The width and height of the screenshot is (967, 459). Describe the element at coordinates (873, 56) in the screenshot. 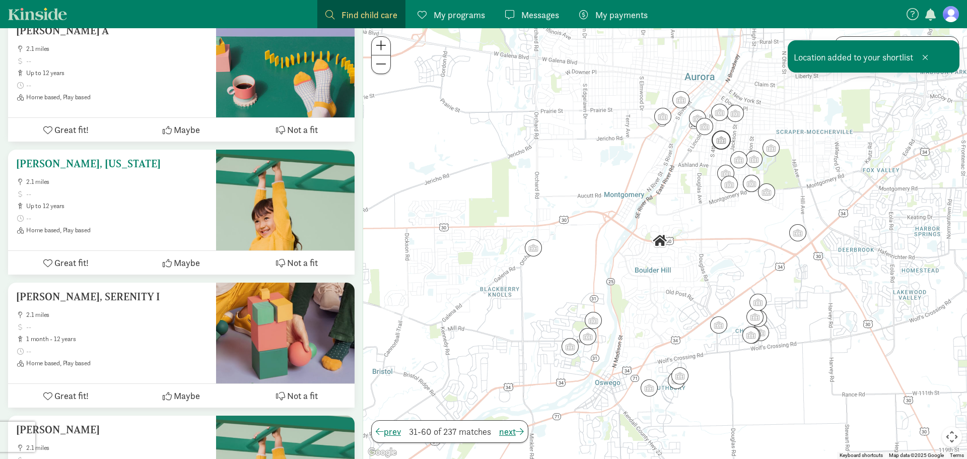

I see `div: Location added to your shortlist` at that location.